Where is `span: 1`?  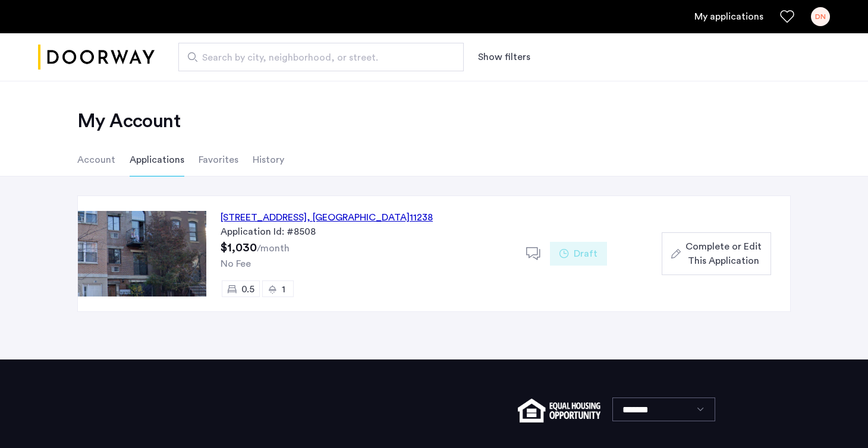 span: 1 is located at coordinates (284, 290).